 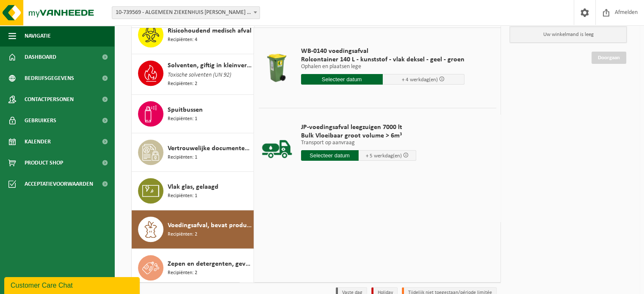 I want to click on p: Uw winkelmand is leeg, so click(x=568, y=35).